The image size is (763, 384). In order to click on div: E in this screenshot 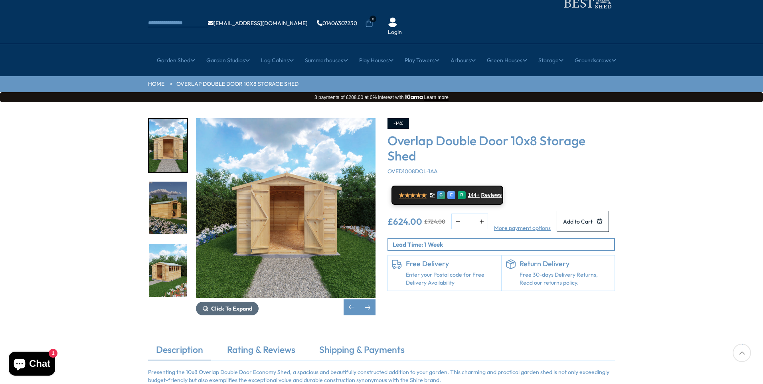, I will do `click(451, 195)`.